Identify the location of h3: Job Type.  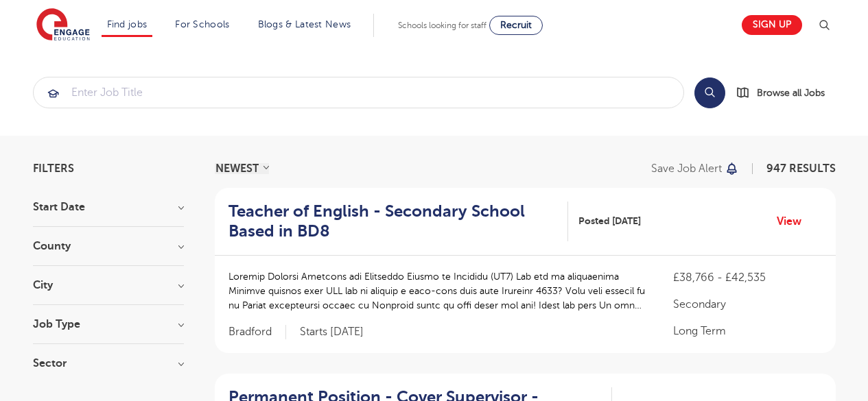
(108, 324).